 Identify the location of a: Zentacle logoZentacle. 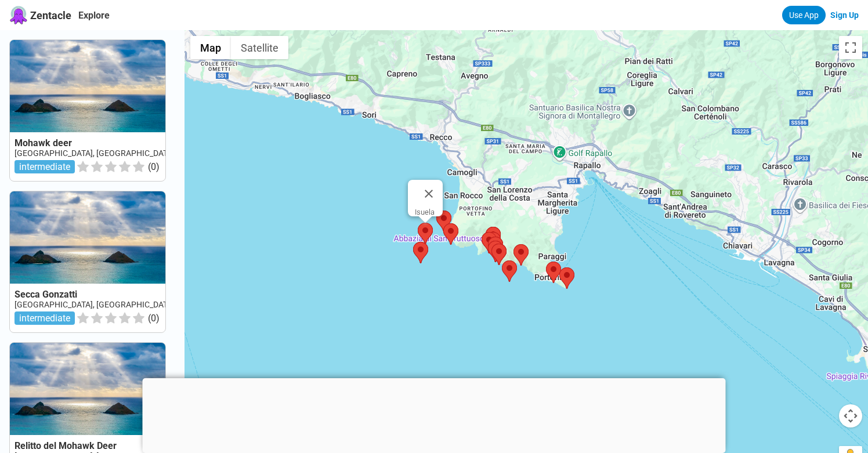
(40, 15).